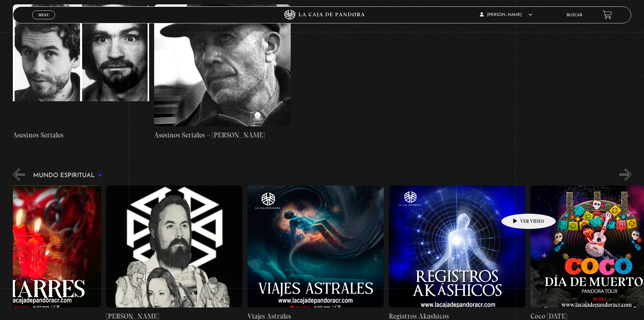  I want to click on a: Asesinos Seriales, so click(81, 72).